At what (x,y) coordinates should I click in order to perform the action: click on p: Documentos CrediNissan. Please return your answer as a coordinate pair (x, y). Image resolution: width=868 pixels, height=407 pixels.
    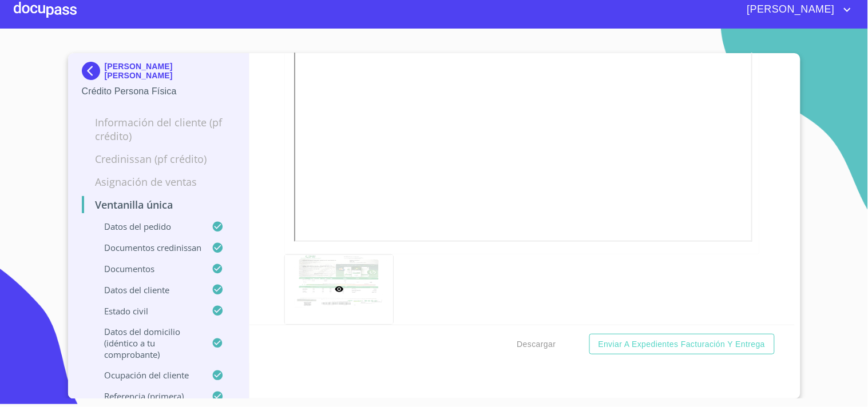
    Looking at the image, I should click on (147, 248).